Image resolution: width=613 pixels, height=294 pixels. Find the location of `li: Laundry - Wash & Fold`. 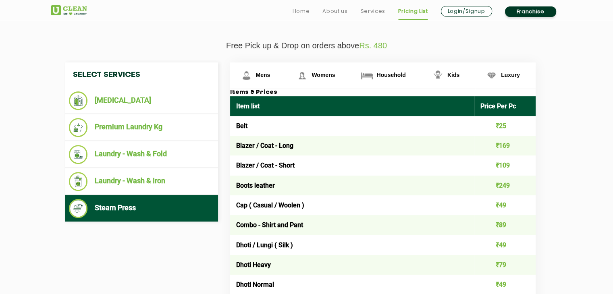

li: Laundry - Wash & Fold is located at coordinates (141, 154).